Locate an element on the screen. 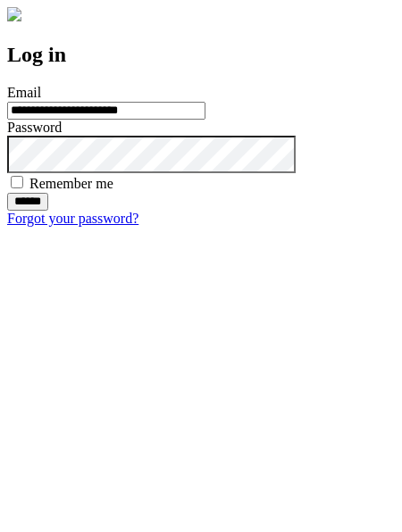 This screenshot has width=402, height=532. img: logo-4e3dc11c47720685a147b03b5a06dd966a58ff35d612b21f08c02c0306f2b779.png is located at coordinates (14, 14).